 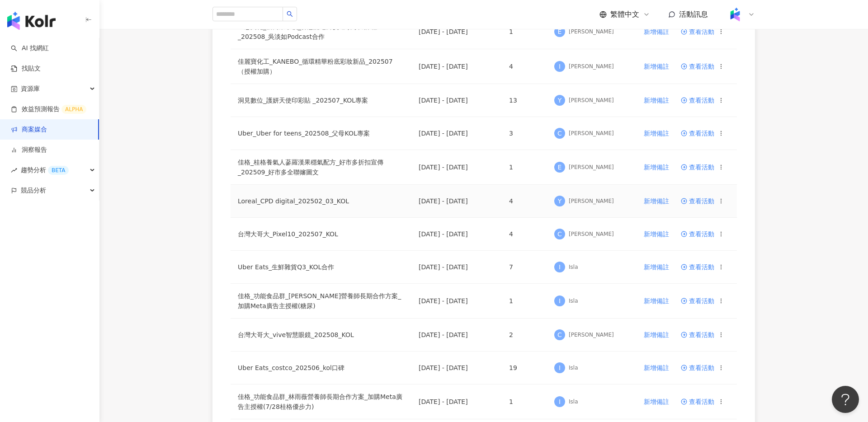 I want to click on a: 找貼文, so click(x=26, y=69).